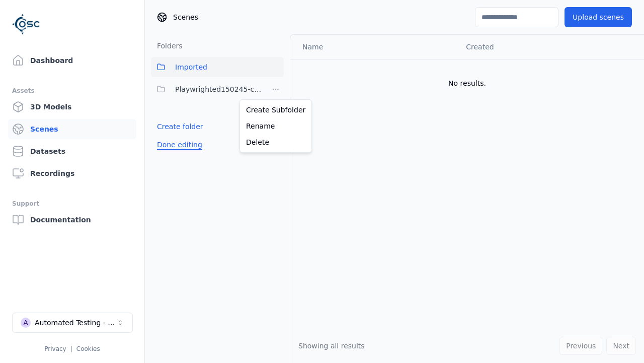 The image size is (644, 363). What do you see at coordinates (276, 110) in the screenshot?
I see `a: Create Subfolder` at bounding box center [276, 110].